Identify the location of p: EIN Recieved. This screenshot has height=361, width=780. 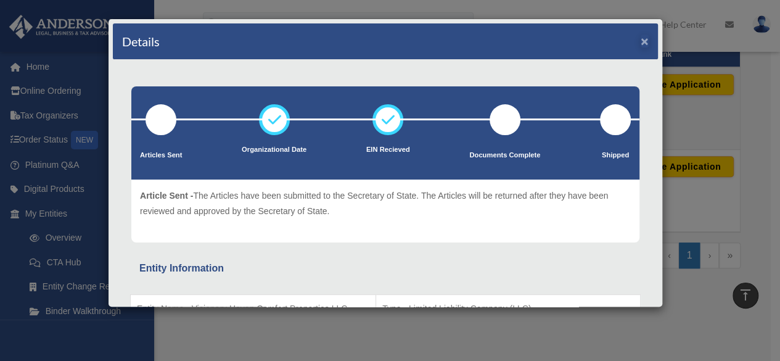
(388, 150).